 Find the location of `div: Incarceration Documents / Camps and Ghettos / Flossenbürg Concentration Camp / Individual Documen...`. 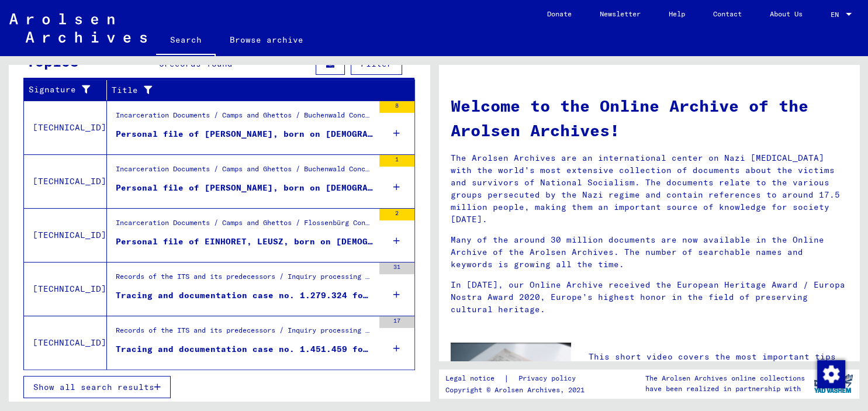

div: Incarceration Documents / Camps and Ghettos / Flossenbürg Concentration Camp / Individual Documen... is located at coordinates (244, 226).